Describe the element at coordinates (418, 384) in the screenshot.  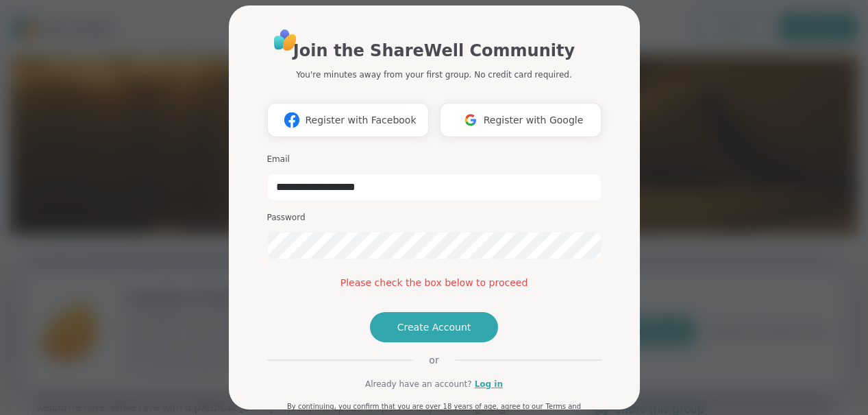
I see `span: Already have an account?` at that location.